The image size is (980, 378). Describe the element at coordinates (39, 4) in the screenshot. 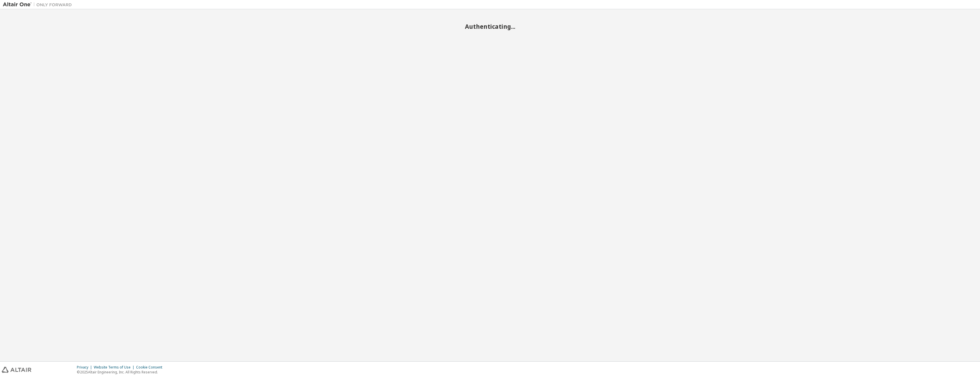

I see `img: Altair One` at that location.